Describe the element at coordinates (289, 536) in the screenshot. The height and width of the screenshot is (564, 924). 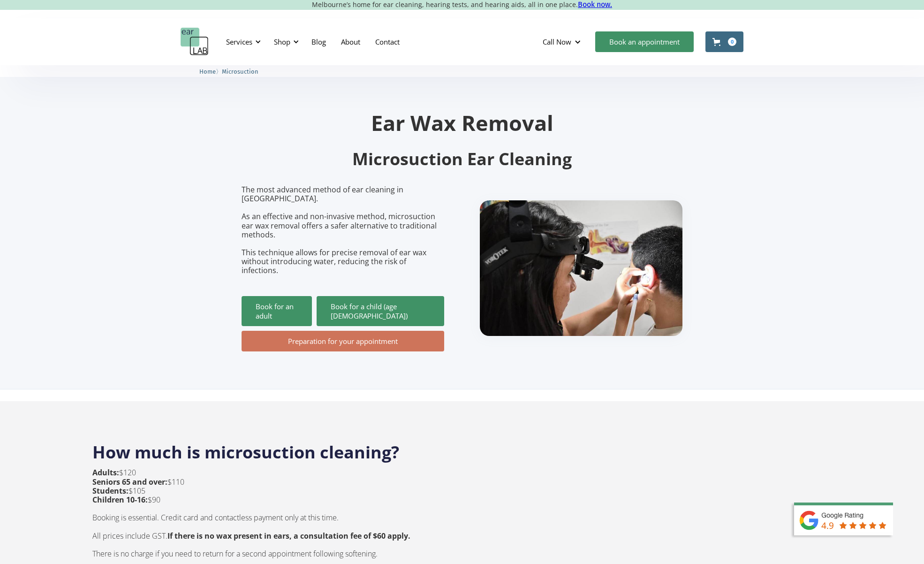
I see `strong: If there is no wax present in ears, a consultation fee of $60 apply.` at that location.